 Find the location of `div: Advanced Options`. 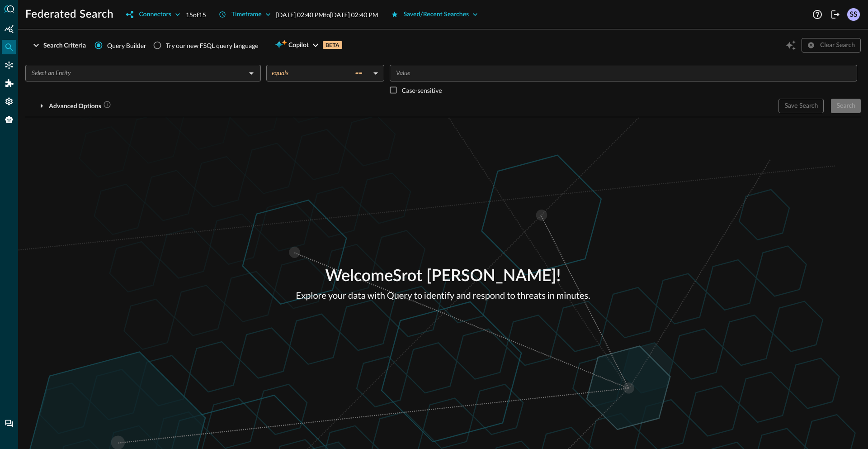

div: Advanced Options is located at coordinates (80, 106).